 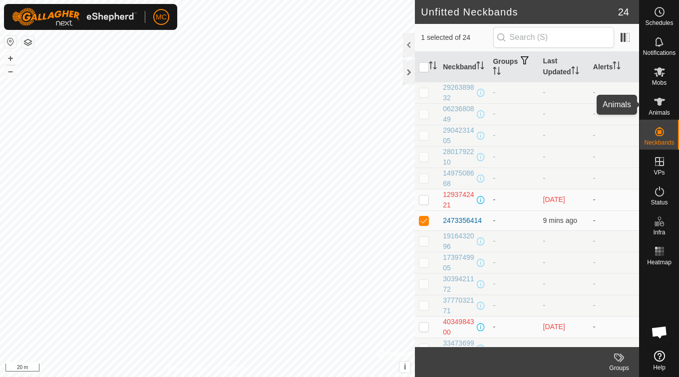 I want to click on div: 2904231405, so click(x=459, y=136).